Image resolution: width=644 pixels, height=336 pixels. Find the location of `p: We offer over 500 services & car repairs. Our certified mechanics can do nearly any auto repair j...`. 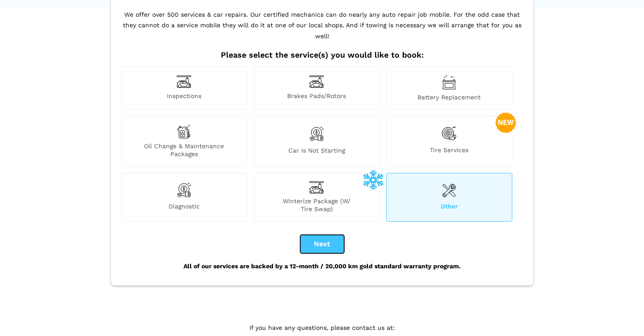

p: We offer over 500 services & car repairs. Our certified mechanics can do nearly any auto repair j... is located at coordinates (322, 30).